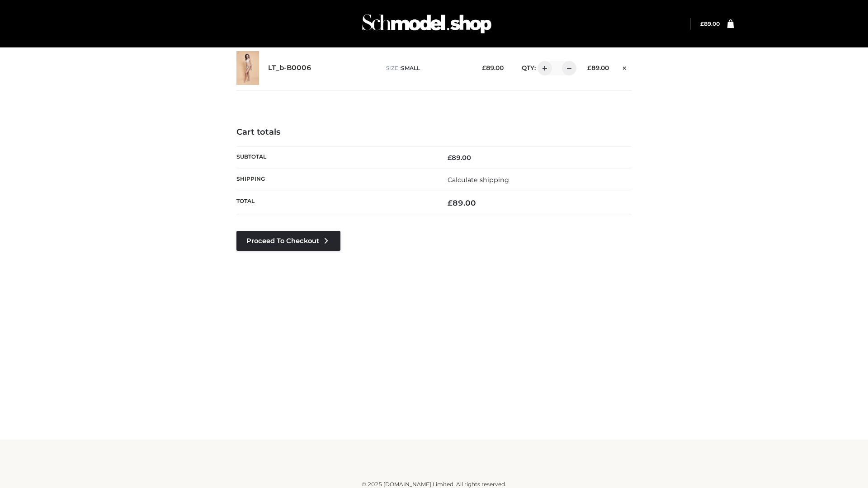 This screenshot has width=868, height=488. What do you see at coordinates (427, 24) in the screenshot?
I see `a: Schmodel Admin 964` at bounding box center [427, 24].